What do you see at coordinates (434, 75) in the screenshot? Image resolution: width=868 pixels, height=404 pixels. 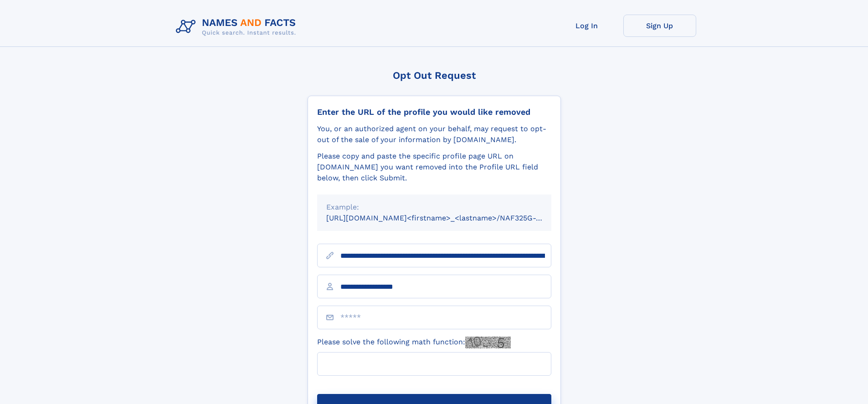 I see `div: Opt Out Request` at bounding box center [434, 75].